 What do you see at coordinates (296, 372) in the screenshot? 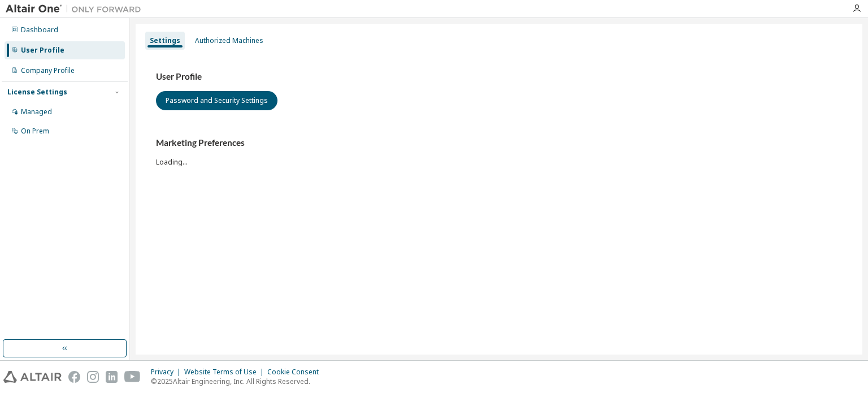
I see `div: Cookie Consent` at bounding box center [296, 372].